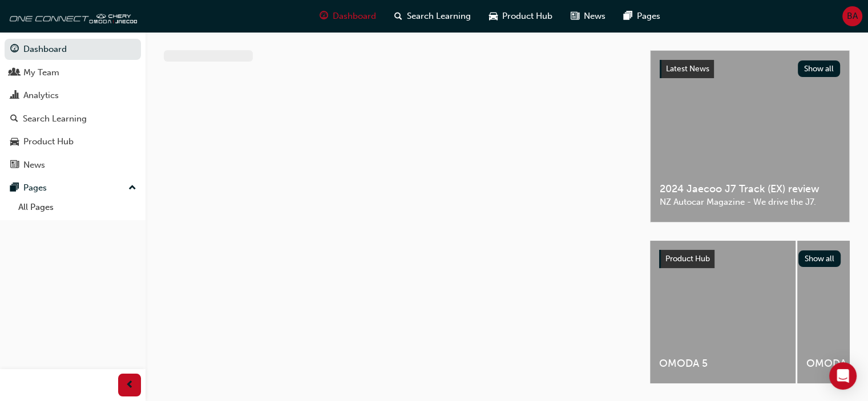 This screenshot has width=868, height=401. I want to click on button: BA, so click(852, 16).